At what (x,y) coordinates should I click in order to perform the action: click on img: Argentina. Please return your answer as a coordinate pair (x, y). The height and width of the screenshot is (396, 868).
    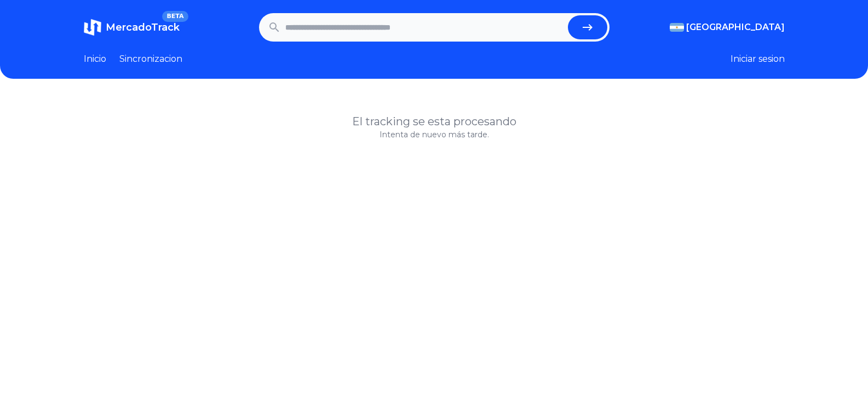
    Looking at the image, I should click on (677, 27).